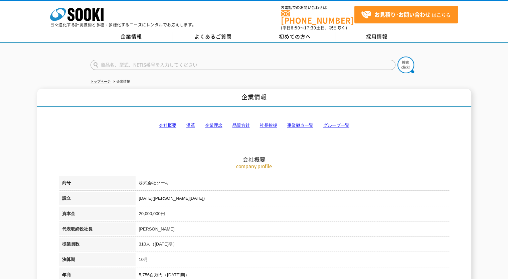 The height and width of the screenshot is (279, 508). Describe the element at coordinates (269, 125) in the screenshot. I see `a: 社長挨拶` at that location.